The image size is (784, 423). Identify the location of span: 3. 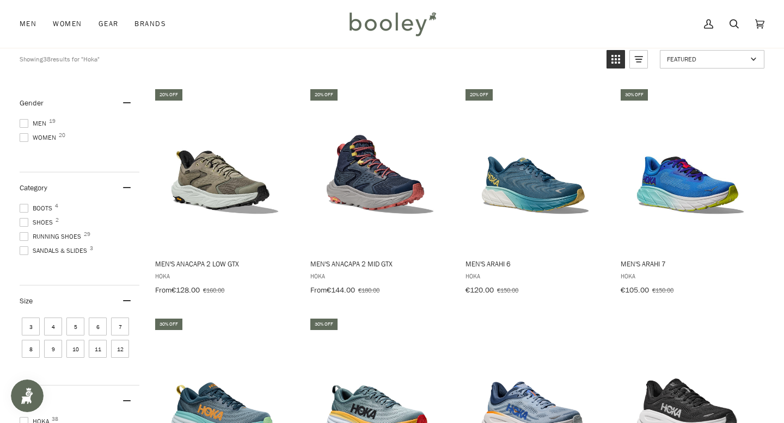
(91, 249).